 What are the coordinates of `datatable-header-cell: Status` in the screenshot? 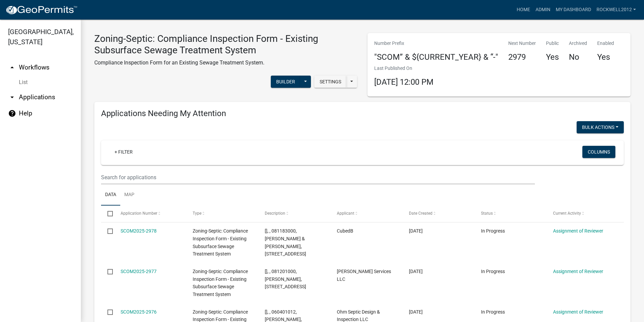 It's located at (510, 214).